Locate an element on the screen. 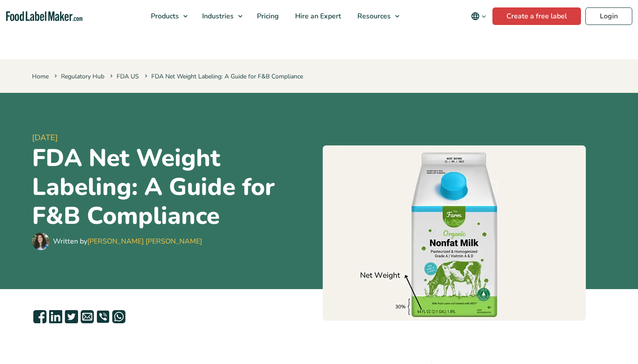  span: FDA Net Weight Labeling: A Guide for F&B Compliance is located at coordinates (223, 76).